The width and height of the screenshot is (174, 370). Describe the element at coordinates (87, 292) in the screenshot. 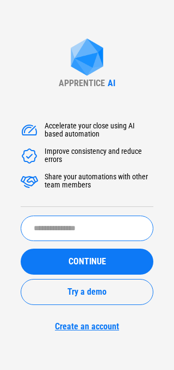

I see `span: Try a demo` at that location.